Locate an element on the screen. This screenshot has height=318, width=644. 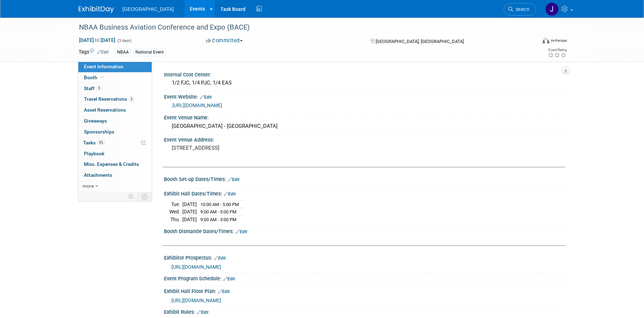
div: NBAA Business Aviation Conference and Expo (BACE) is located at coordinates (301, 28).